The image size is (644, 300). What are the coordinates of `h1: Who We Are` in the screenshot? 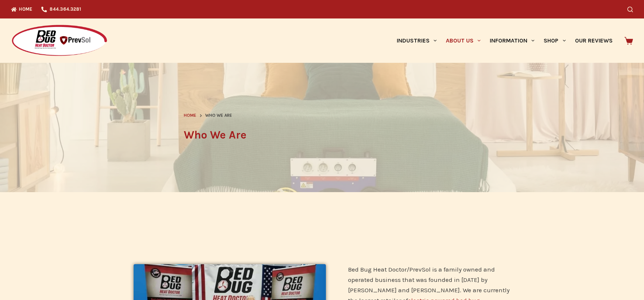 It's located at (322, 135).